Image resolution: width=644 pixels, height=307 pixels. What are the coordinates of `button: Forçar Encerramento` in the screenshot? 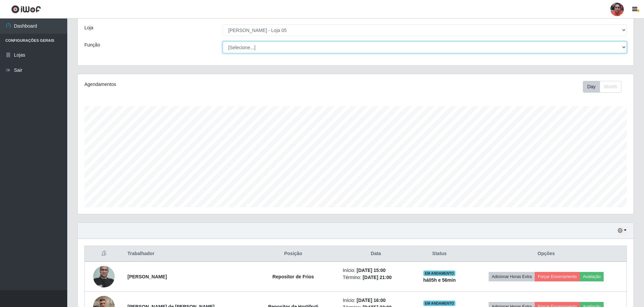 It's located at (558, 277).